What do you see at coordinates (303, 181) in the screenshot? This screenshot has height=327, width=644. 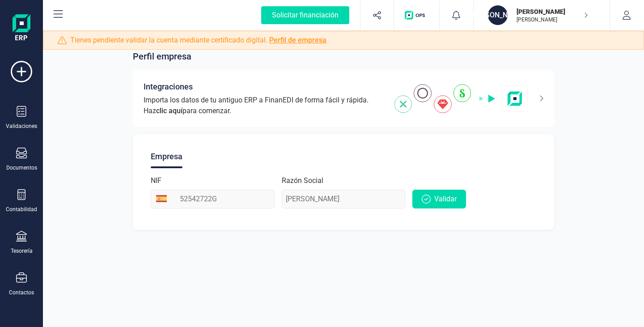 I see `label: Razón Social` at bounding box center [303, 181].